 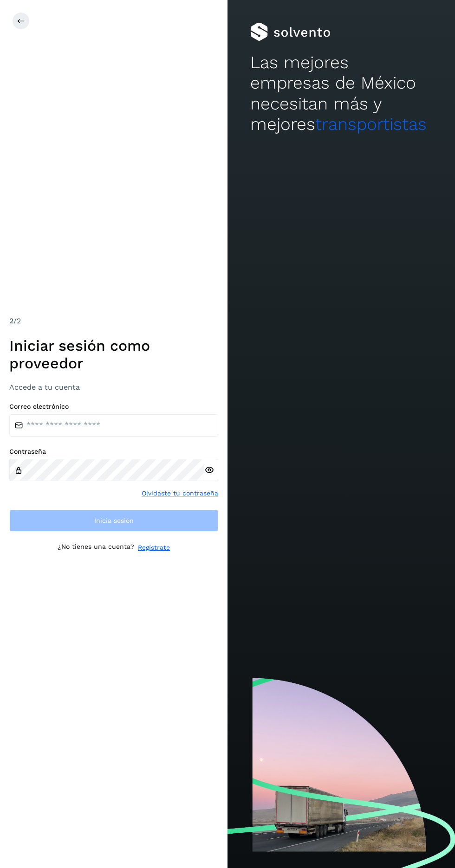 What do you see at coordinates (96, 547) in the screenshot?
I see `p: ¿No tienes una cuenta?` at bounding box center [96, 547].